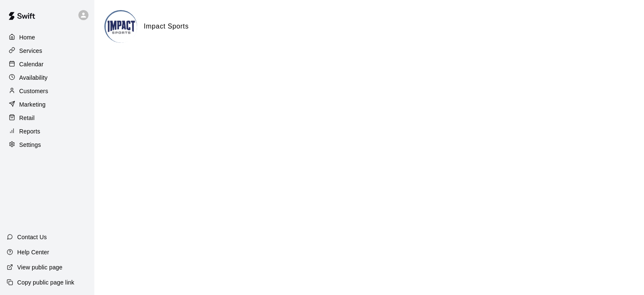 The width and height of the screenshot is (644, 295). I want to click on a: Reports, so click(47, 132).